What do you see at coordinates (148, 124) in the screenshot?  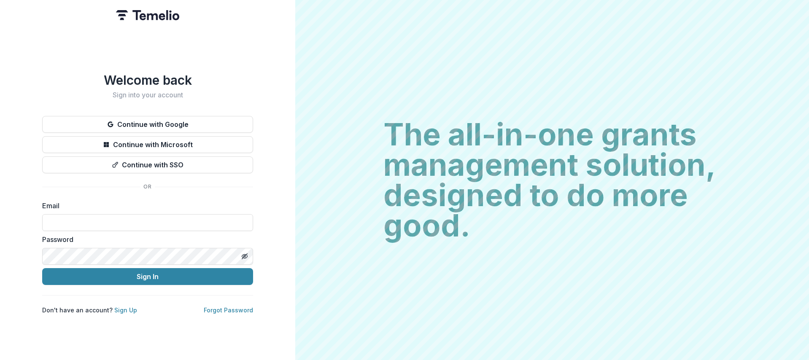 I see `button: Continue with Google` at bounding box center [148, 124].